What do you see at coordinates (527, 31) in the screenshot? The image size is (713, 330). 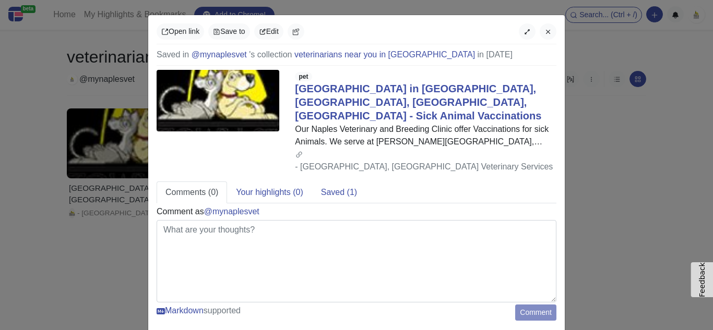 I see `button: Expand view` at bounding box center [527, 31].